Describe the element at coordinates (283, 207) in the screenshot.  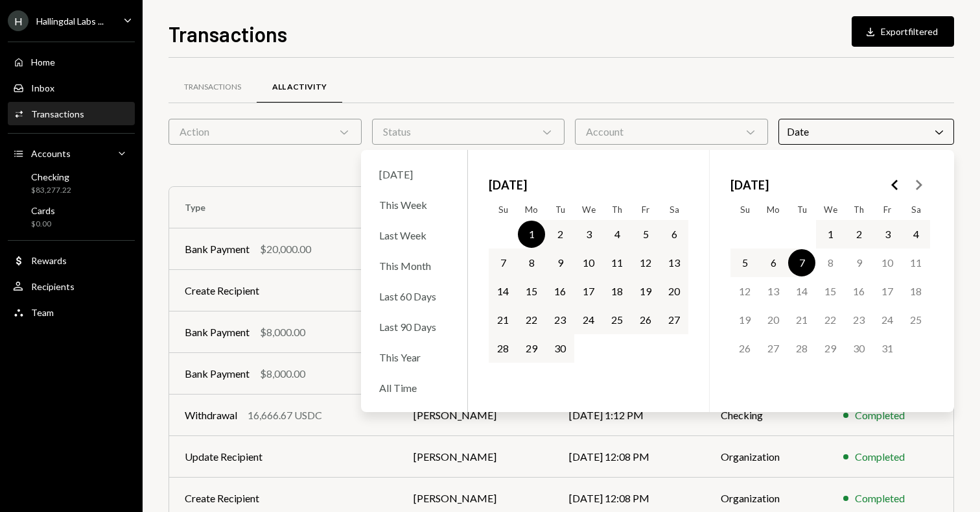
I see `th: Type` at that location.